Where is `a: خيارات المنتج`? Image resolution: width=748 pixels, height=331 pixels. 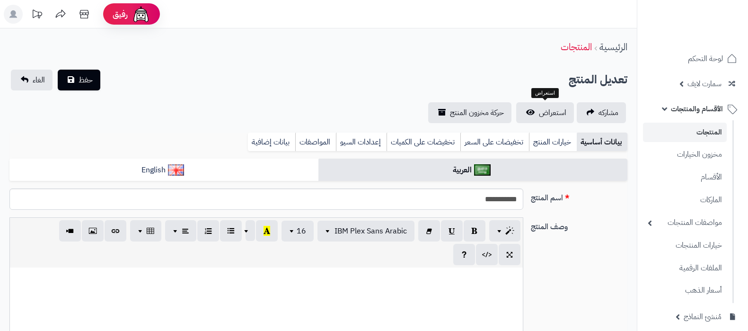 a: خيارات المنتج is located at coordinates (552, 142).